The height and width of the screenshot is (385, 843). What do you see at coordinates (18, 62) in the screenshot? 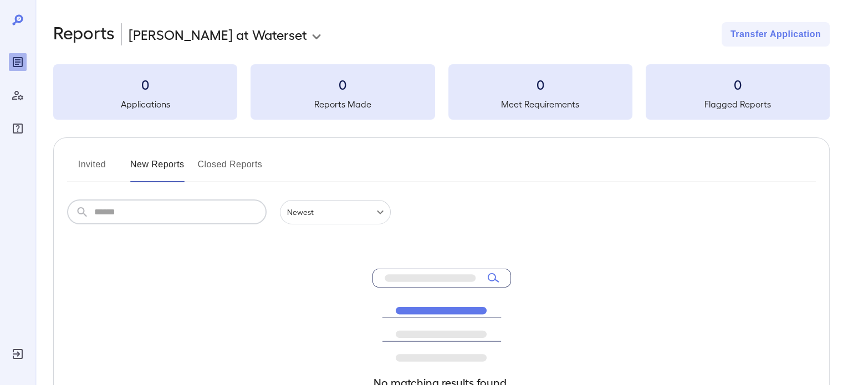
I see `div: Reports` at bounding box center [18, 62].